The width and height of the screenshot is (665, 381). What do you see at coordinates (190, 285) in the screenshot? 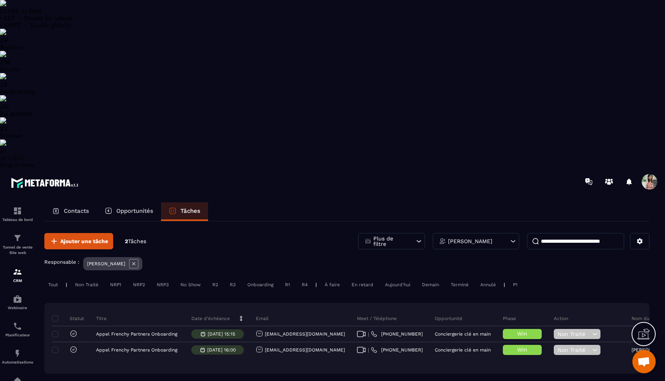
I see `div: No Show` at bounding box center [190, 285].